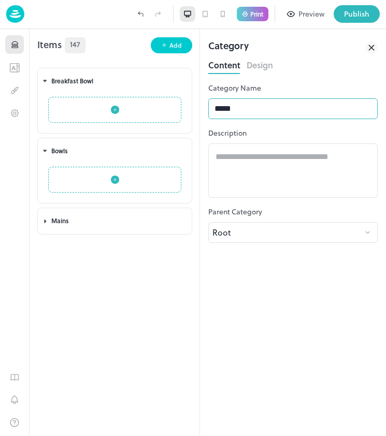 This screenshot has width=386, height=436. Describe the element at coordinates (86, 182) in the screenshot. I see `p: Bowls` at that location.